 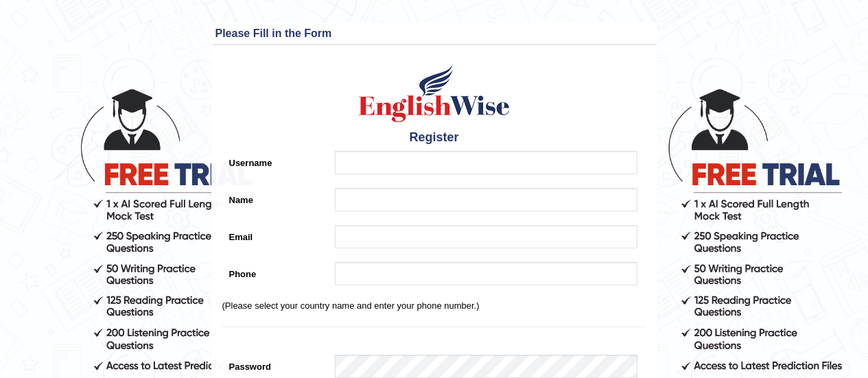 I want to click on label: Username, so click(x=276, y=160).